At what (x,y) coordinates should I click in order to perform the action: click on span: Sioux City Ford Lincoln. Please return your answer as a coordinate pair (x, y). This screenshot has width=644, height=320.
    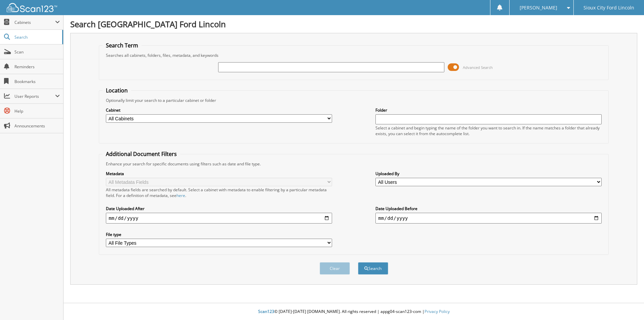
    Looking at the image, I should click on (609, 7).